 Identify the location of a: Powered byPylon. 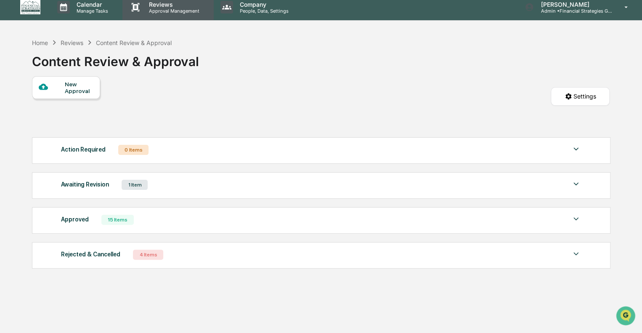
(80, 146).